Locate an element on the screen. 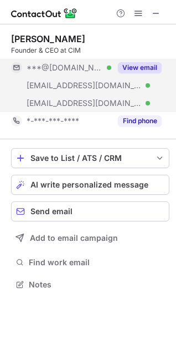 The image size is (176, 354). button: Find work email is located at coordinates (90, 262).